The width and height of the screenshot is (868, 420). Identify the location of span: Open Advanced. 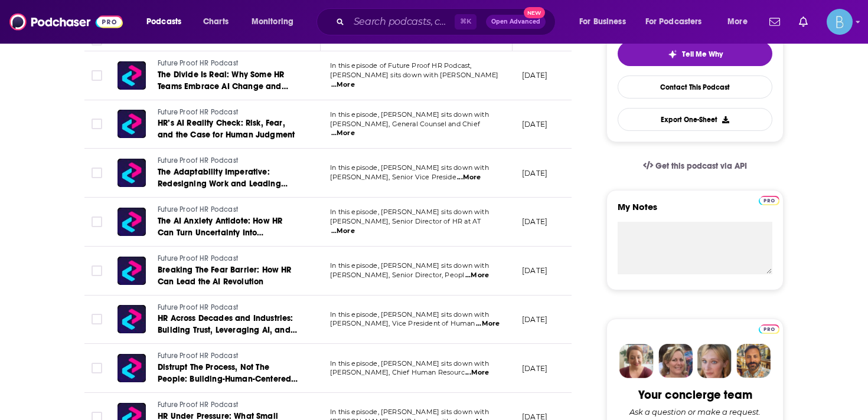
(516, 22).